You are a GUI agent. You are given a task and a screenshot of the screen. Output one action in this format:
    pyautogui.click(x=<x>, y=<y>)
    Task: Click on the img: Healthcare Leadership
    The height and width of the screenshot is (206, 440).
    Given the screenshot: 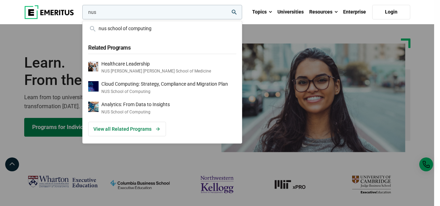 What is the action you would take?
    pyautogui.click(x=93, y=66)
    